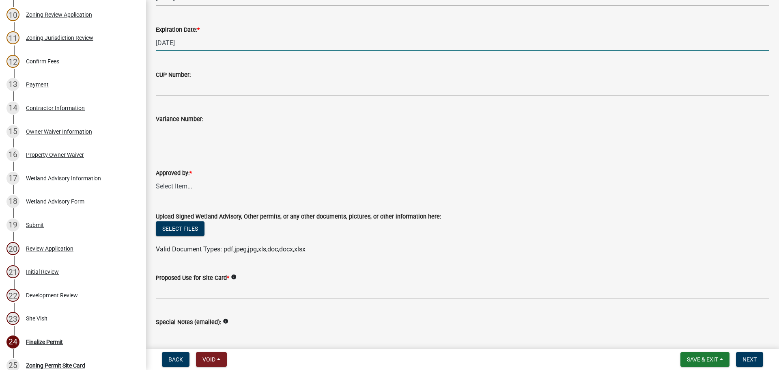 The height and width of the screenshot is (370, 779). What do you see at coordinates (55, 155) in the screenshot?
I see `div: Property Owner Waiver` at bounding box center [55, 155].